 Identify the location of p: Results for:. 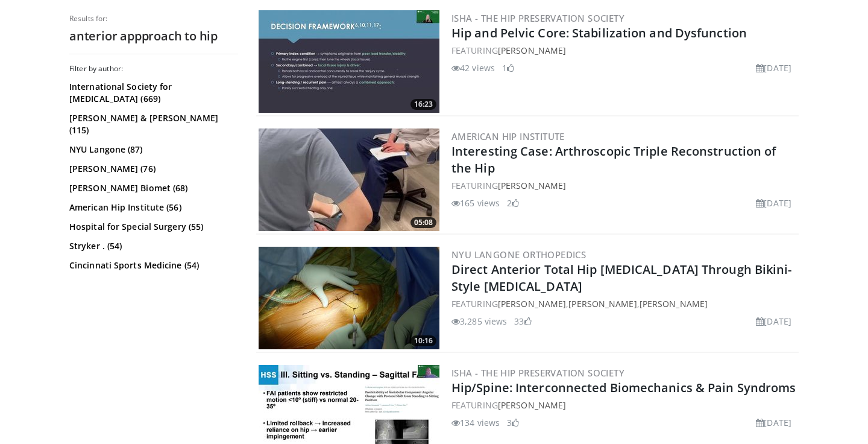
(154, 19).